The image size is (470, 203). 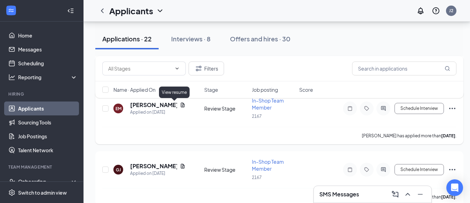 What do you see at coordinates (174, 92) in the screenshot?
I see `div: View resume` at bounding box center [174, 92].